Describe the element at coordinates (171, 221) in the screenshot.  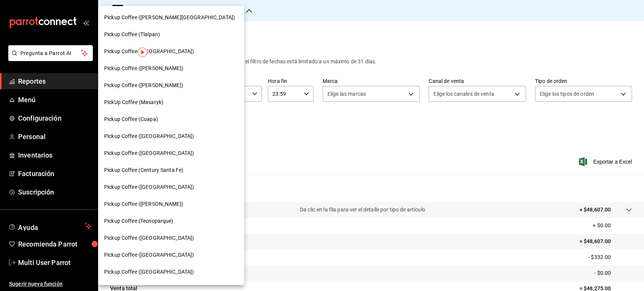
I see `div: Pickup Coffee (Tecnoparque)` at that location.